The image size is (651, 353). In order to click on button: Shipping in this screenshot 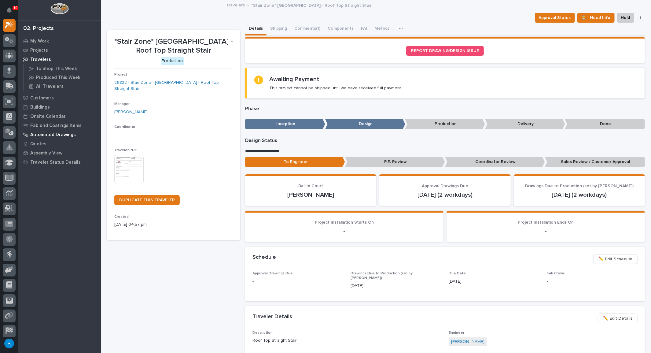, I will do `click(278, 29)`.